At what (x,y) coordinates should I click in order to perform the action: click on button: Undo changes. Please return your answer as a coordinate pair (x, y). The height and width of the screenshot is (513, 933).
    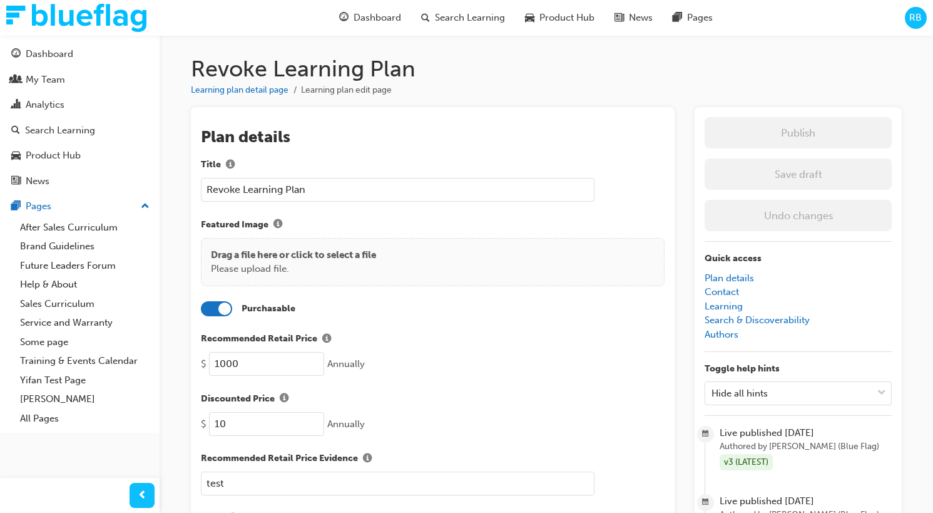
    Looking at the image, I should click on (798, 215).